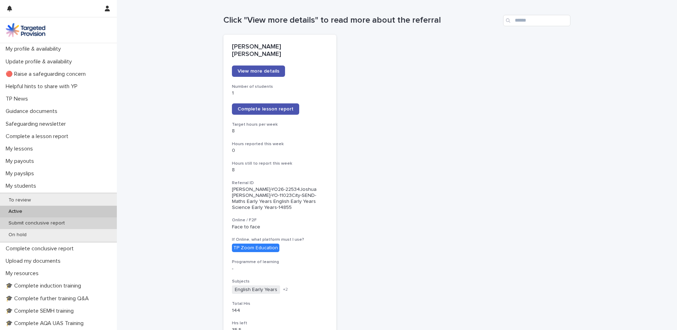 This screenshot has height=330, width=677. Describe the element at coordinates (21, 161) in the screenshot. I see `p: My payouts` at that location.